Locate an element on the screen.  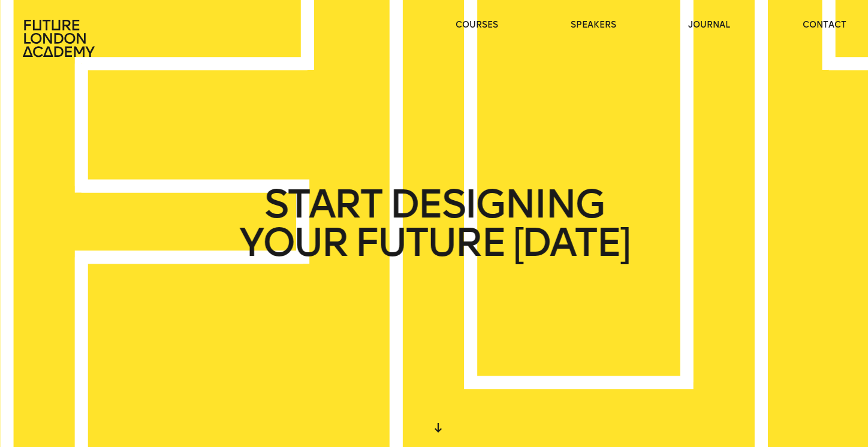
span: START is located at coordinates (323, 205).